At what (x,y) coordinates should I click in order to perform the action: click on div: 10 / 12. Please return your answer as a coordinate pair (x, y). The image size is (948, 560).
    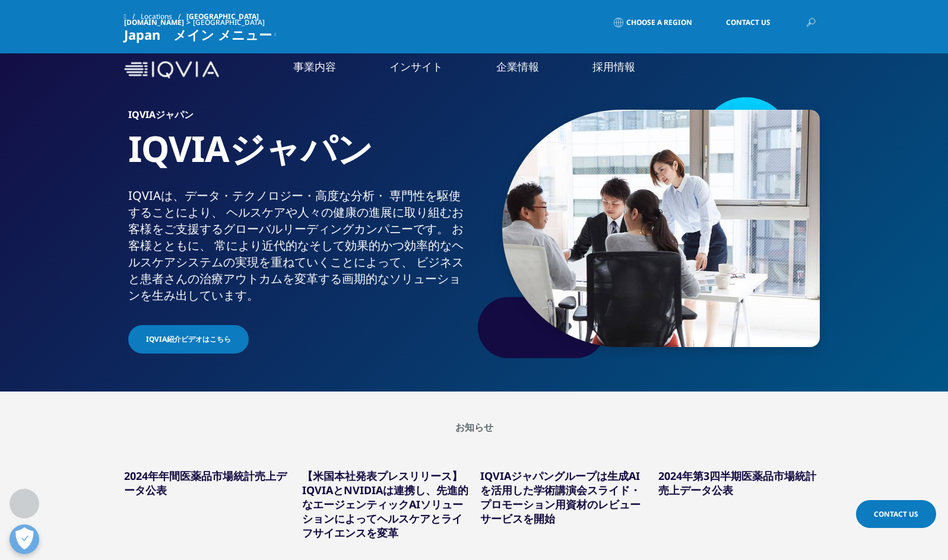
    Looking at the image, I should click on (385, 505).